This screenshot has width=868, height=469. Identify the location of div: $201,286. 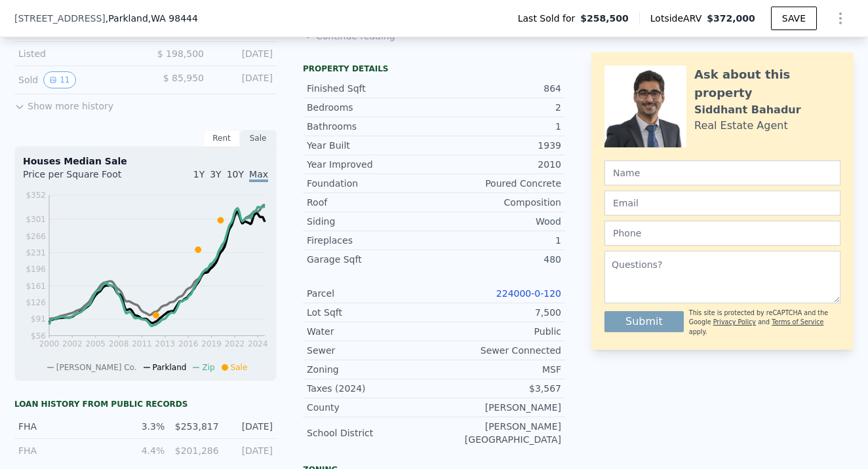
(195, 450).